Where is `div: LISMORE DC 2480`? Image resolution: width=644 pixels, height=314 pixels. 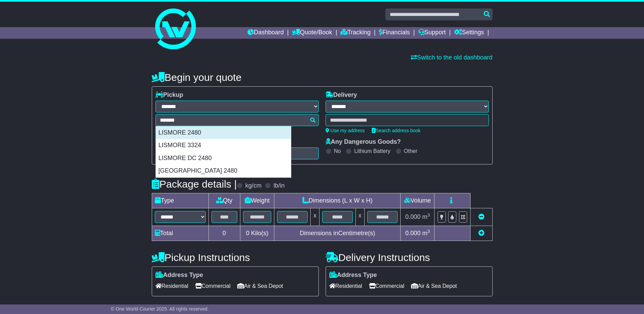 div: LISMORE DC 2480 is located at coordinates (223, 158).